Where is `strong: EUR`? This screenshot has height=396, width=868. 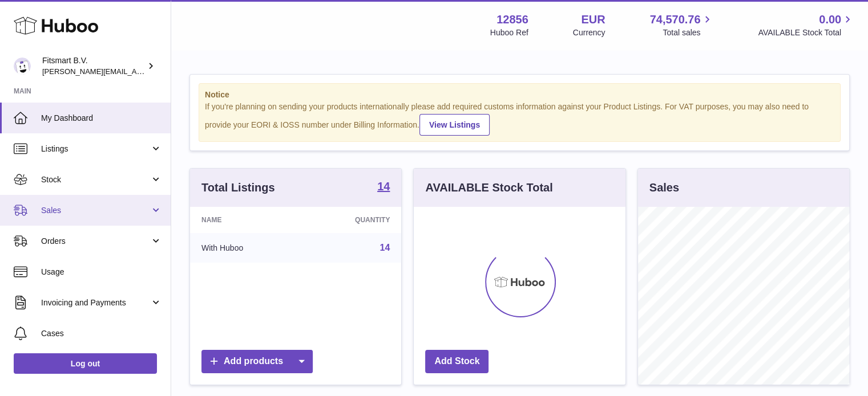
strong: EUR is located at coordinates (593, 19).